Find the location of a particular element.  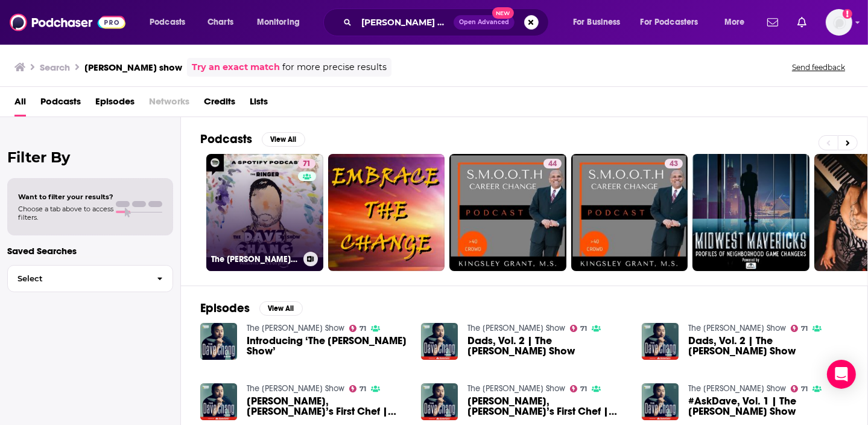

span: Lists is located at coordinates (258, 104).